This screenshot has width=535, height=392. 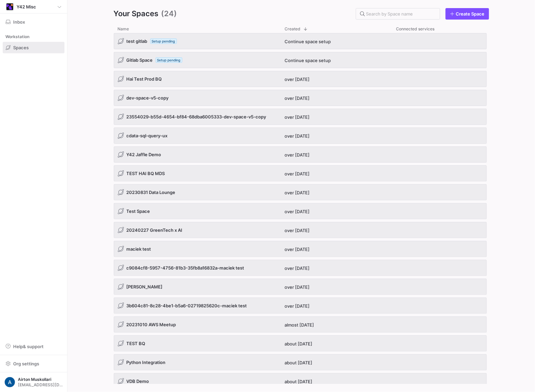 I want to click on img: https://storage.googleapis.com/y42-prod-data-exchange/images/E4LAT4qaMCxLTOZoOQ32fao10ZFgsP4yJQ8S..., so click(x=10, y=7).